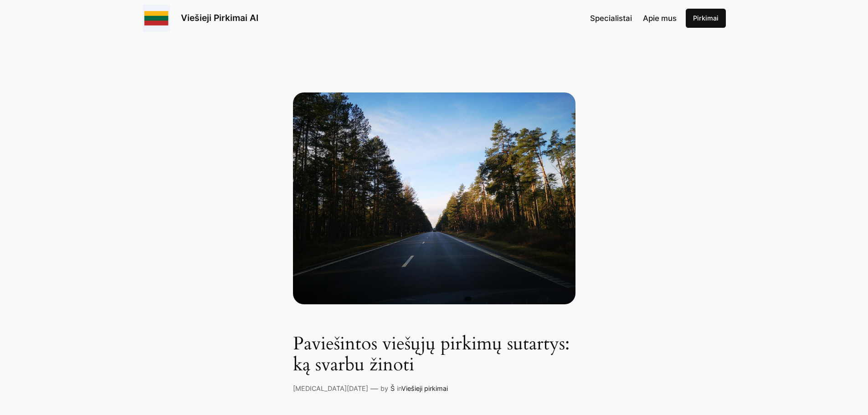 The width and height of the screenshot is (868, 415). What do you see at coordinates (633, 18) in the screenshot?
I see `nav: Navigation` at bounding box center [633, 18].